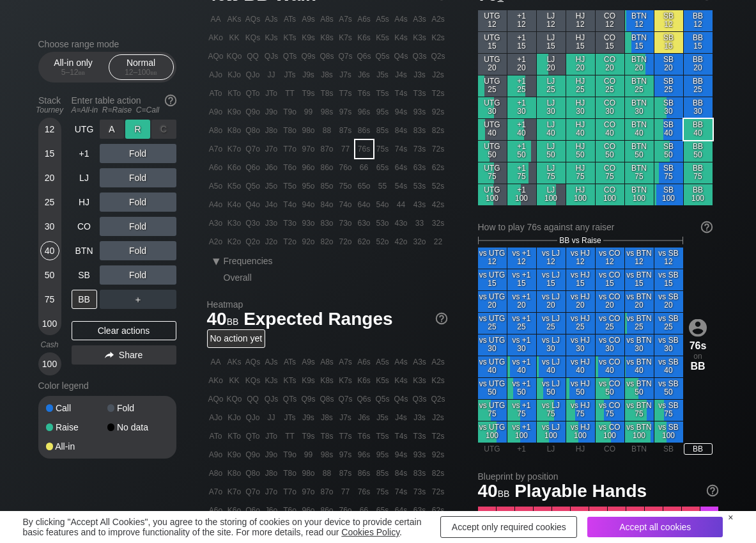  What do you see at coordinates (402, 75) in the screenshot?
I see `div: J4s` at bounding box center [402, 75].